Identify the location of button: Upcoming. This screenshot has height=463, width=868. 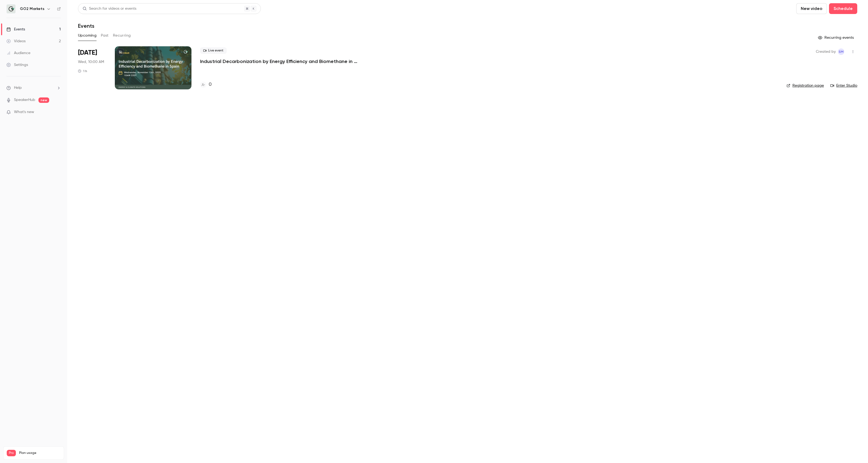
(87, 35).